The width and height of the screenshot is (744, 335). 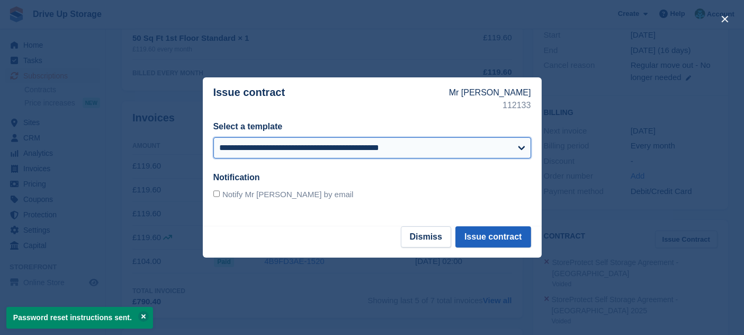 I want to click on button: Dismiss, so click(x=426, y=237).